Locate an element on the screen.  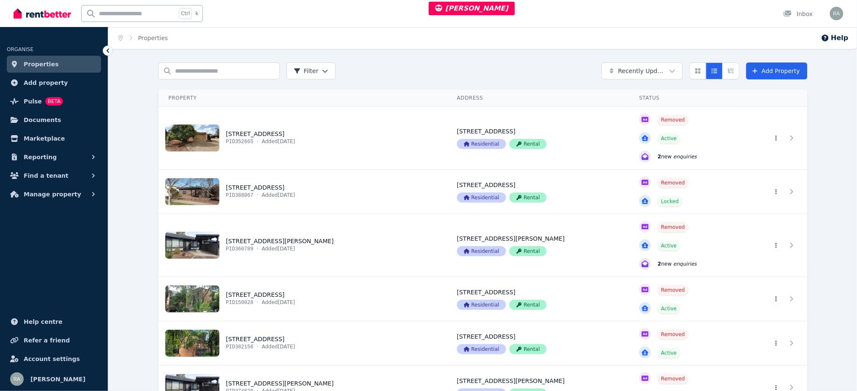
button: Recently Updated is located at coordinates (642, 71).